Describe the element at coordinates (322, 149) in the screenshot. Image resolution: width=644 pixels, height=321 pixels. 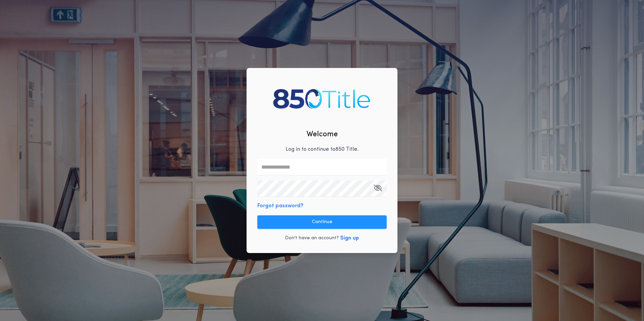
I see `p: Log in to continue to 850 Title .` at that location.